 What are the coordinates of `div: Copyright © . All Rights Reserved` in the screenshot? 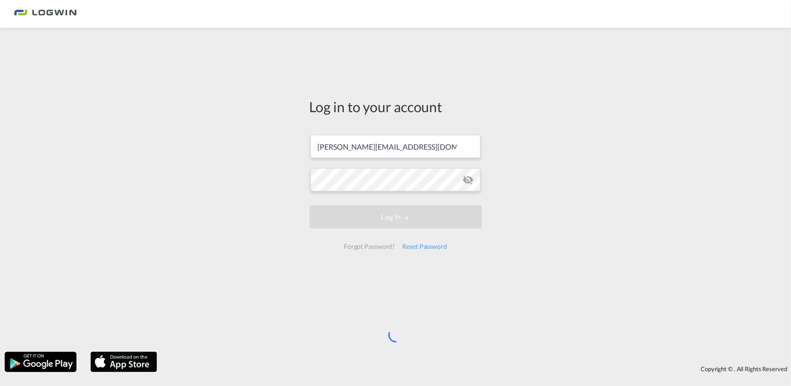 It's located at (476, 369).